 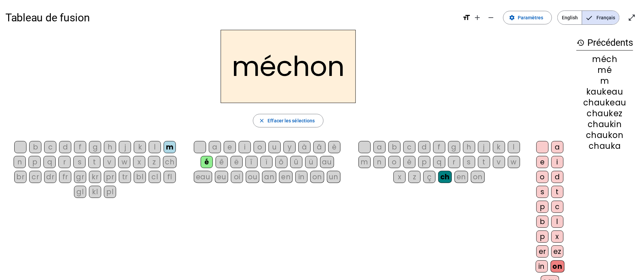 What do you see at coordinates (429, 177) in the screenshot?
I see `div: ç` at bounding box center [429, 177].